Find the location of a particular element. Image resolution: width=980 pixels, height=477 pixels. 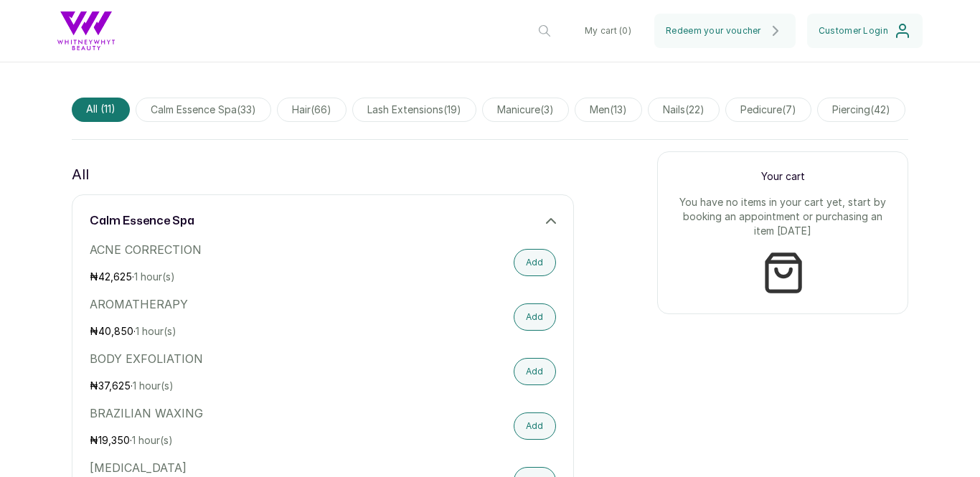

span: 19,350 is located at coordinates (114, 440).